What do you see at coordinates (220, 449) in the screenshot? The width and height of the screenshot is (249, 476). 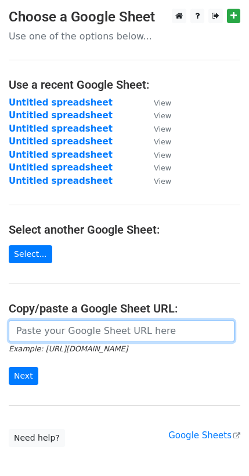 I see `div: Chat Widget` at bounding box center [220, 449].